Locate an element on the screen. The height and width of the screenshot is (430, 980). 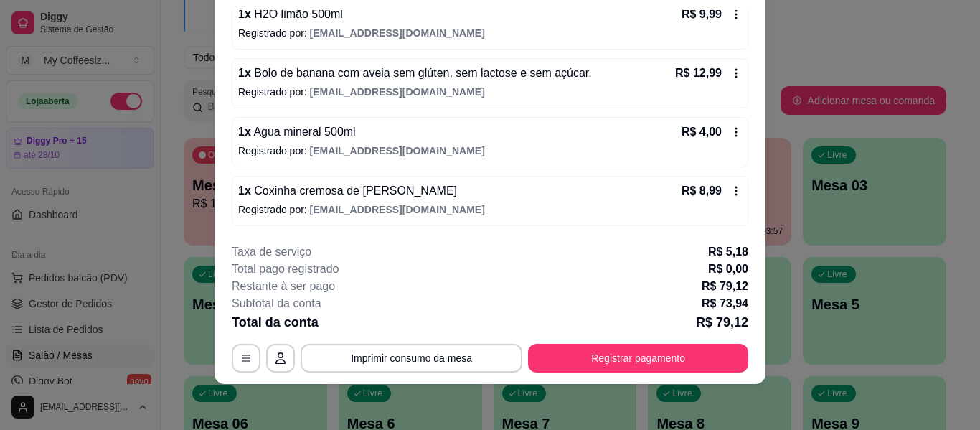
p: R$ 4,00 is located at coordinates (702, 132).